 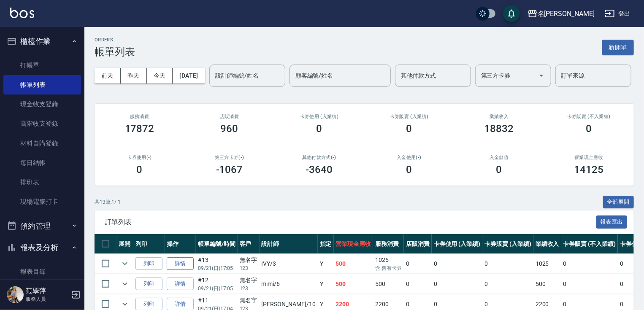 What do you see at coordinates (107, 202) in the screenshot?
I see `p: 共 13 筆, 1 / 1` at bounding box center [107, 202].